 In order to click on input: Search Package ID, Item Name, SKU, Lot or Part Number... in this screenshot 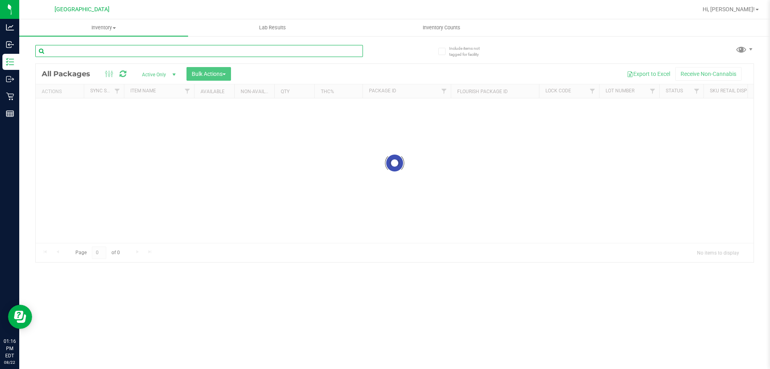, I will do `click(199, 51)`.